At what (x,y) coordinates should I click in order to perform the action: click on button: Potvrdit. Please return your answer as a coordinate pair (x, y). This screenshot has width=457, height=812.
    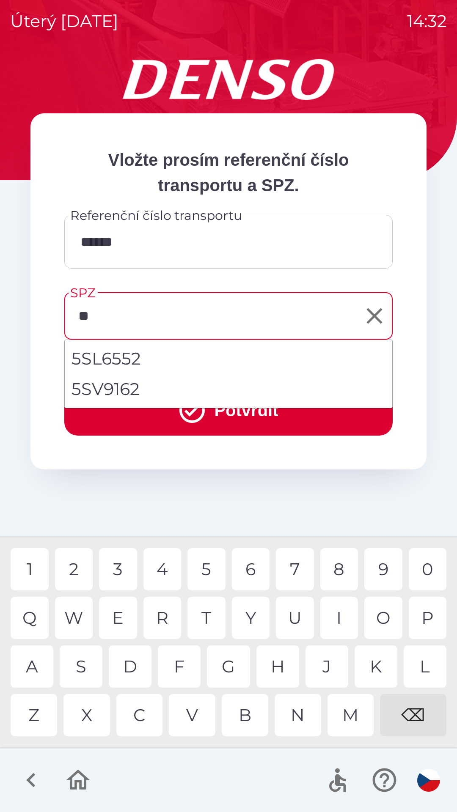
    Looking at the image, I should click on (228, 410).